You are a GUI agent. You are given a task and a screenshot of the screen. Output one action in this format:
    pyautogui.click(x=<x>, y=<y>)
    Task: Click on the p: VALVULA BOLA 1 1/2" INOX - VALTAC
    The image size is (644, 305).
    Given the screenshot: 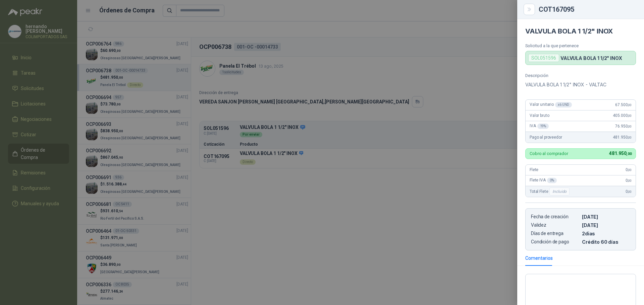 What is the action you would take?
    pyautogui.click(x=580, y=85)
    